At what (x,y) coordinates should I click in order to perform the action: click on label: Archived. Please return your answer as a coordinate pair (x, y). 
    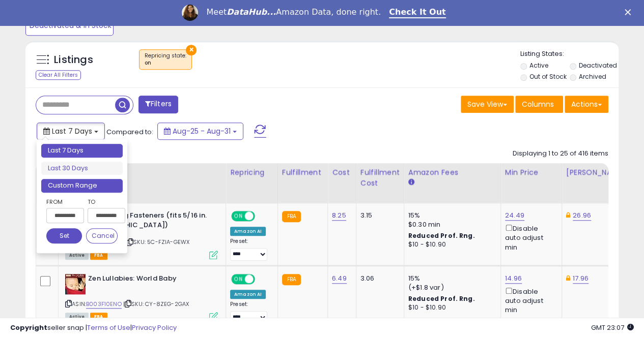
    Looking at the image, I should click on (592, 76).